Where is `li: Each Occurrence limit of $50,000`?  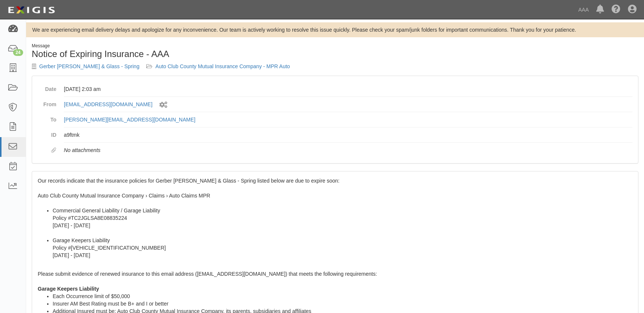 li: Each Occurrence limit of $50,000 is located at coordinates (342, 296).